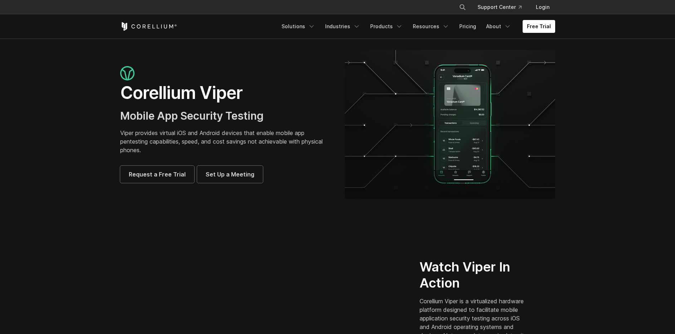  What do you see at coordinates (386, 26) in the screenshot?
I see `a: Products` at bounding box center [386, 26].